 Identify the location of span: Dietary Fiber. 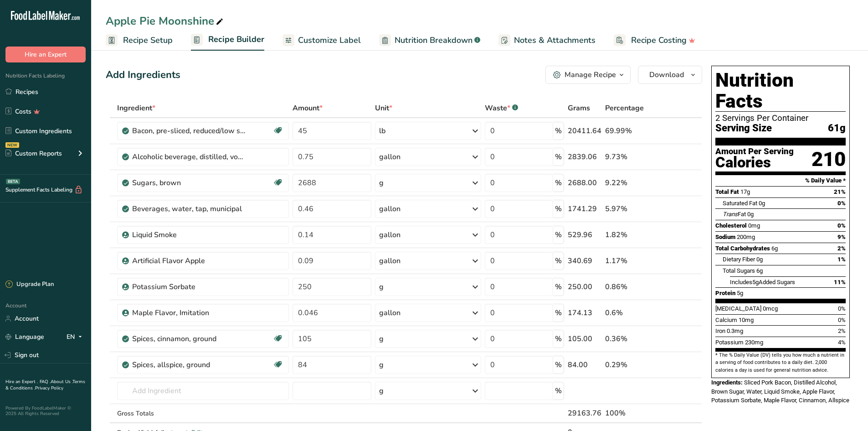
(738, 259).